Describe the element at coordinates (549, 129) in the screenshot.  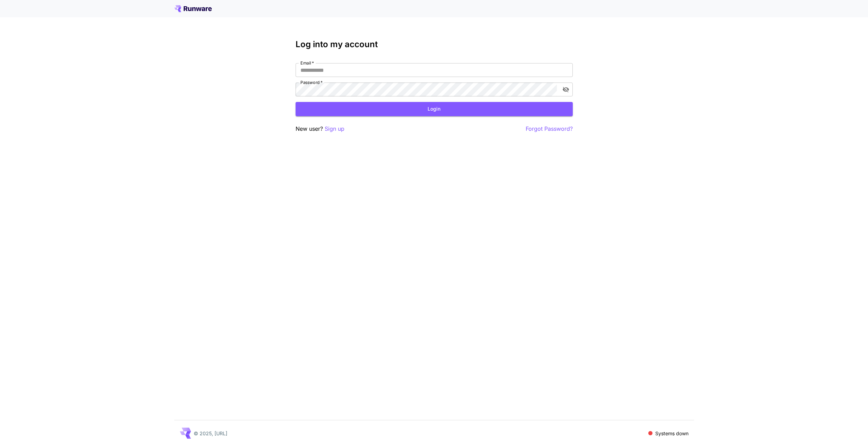
I see `p: Forgot Password?` at that location.